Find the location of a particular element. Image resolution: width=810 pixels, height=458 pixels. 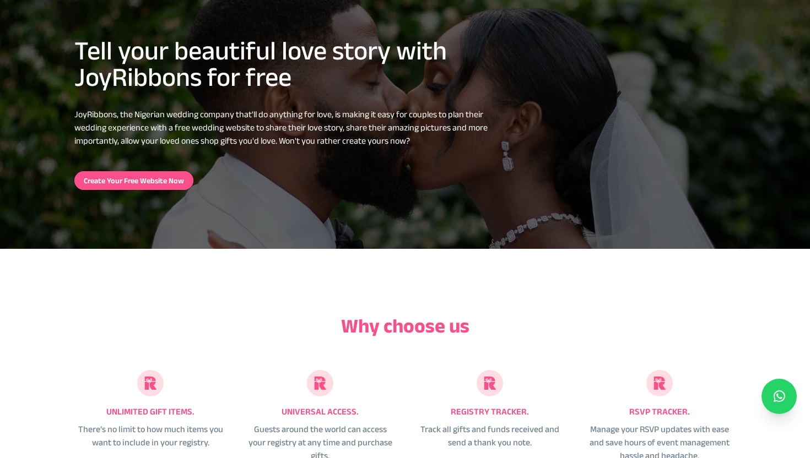

h6: unlimited gift items. is located at coordinates (150, 412).